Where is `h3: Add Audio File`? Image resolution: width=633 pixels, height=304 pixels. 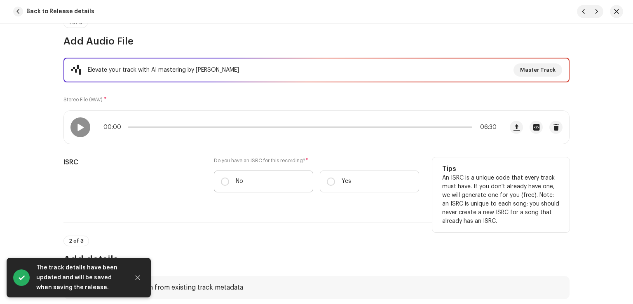
h3: Add Audio File is located at coordinates (317, 41).